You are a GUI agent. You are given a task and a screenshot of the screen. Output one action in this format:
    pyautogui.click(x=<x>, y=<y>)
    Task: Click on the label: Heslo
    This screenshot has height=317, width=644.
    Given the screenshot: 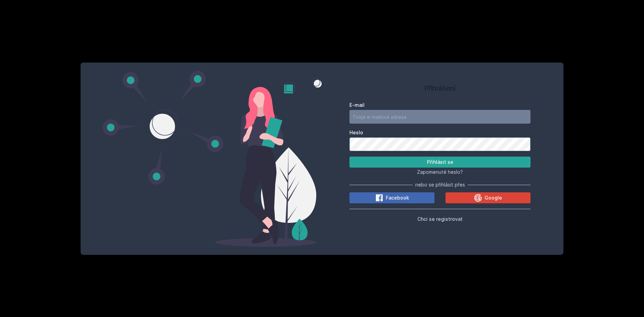 What is the action you would take?
    pyautogui.click(x=440, y=133)
    